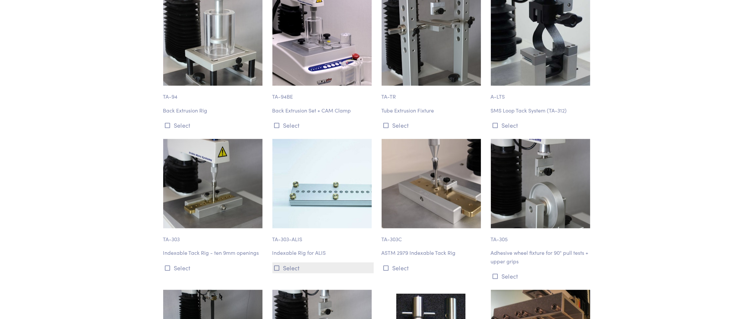  I want to click on p: Back Extrusion Set + CAM Clamp, so click(323, 111).